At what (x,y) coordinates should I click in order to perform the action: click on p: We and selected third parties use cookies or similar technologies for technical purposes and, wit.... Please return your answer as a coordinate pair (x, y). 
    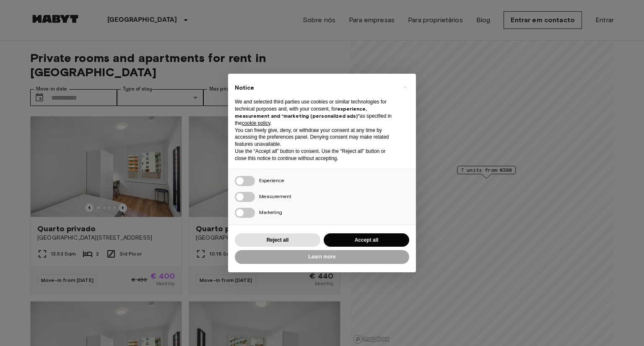
    Looking at the image, I should click on (316, 112).